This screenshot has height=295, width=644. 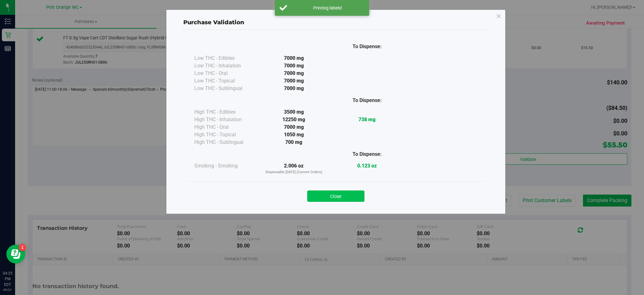 What do you see at coordinates (226, 142) in the screenshot?
I see `div: High THC - Sublingual` at bounding box center [226, 142].